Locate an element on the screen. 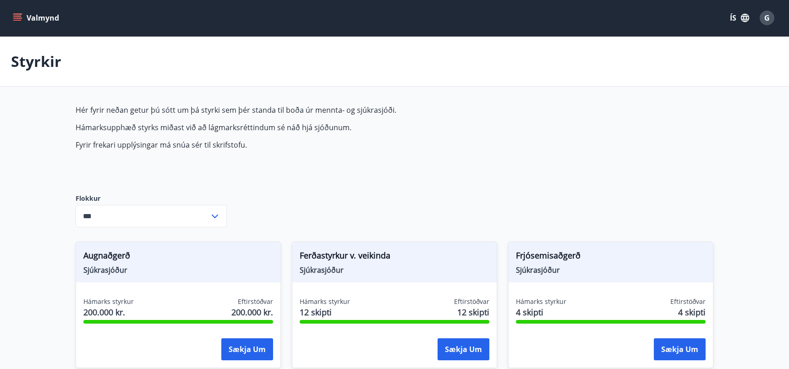 Image resolution: width=789 pixels, height=369 pixels. p: Styrkir is located at coordinates (36, 61).